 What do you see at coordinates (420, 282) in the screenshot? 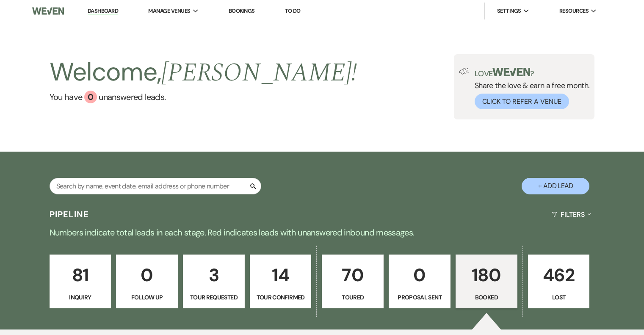
I see `a: 0Proposal Sent` at bounding box center [420, 282].